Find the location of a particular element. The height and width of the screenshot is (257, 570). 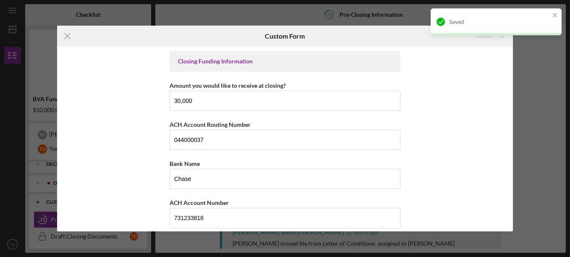

div: Closing Funding Information is located at coordinates (285, 61).